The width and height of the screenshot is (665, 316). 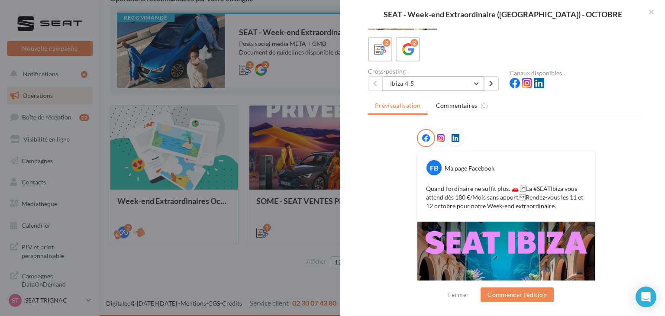 What do you see at coordinates (434, 168) in the screenshot?
I see `div: FB` at bounding box center [434, 168].